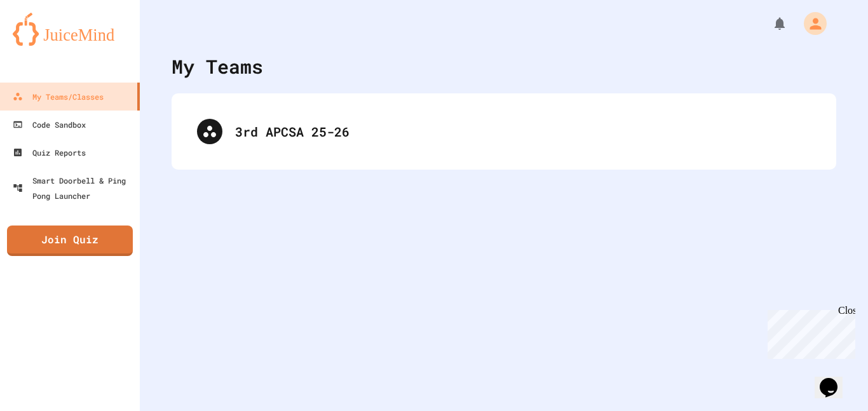 The image size is (868, 411). I want to click on div: My Notifications, so click(770, 23).